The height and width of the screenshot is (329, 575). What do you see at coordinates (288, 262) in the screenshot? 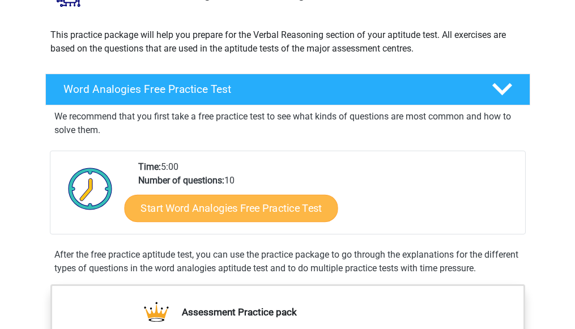
I see `div: After the free practice aptitude test, you can use the practice package to go through the explana...` at bounding box center [288, 262].